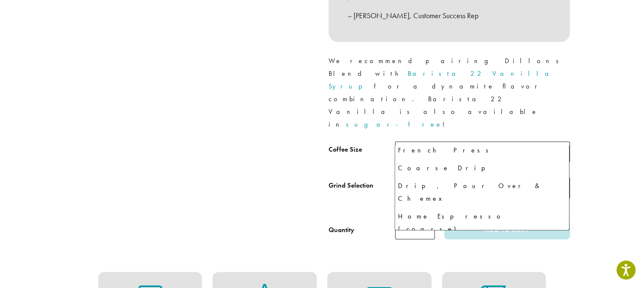 This screenshot has height=288, width=644. Describe the element at coordinates (361, 186) in the screenshot. I see `label: Grind Selection` at that location.